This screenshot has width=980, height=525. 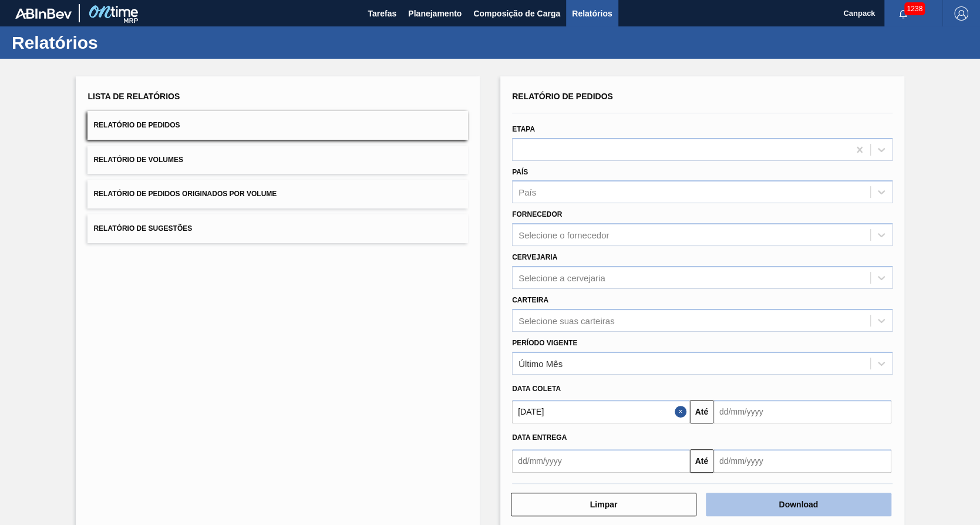 What do you see at coordinates (961, 13) in the screenshot?
I see `img: Logout` at bounding box center [961, 13].